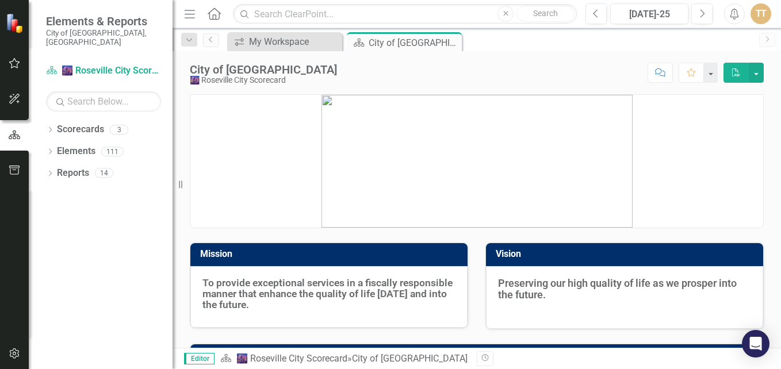 The image size is (781, 369). I want to click on span: Elements & Reports, so click(104, 21).